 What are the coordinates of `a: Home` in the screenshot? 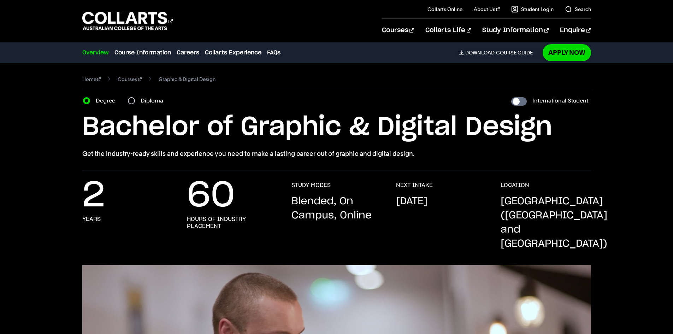 It's located at (91, 79).